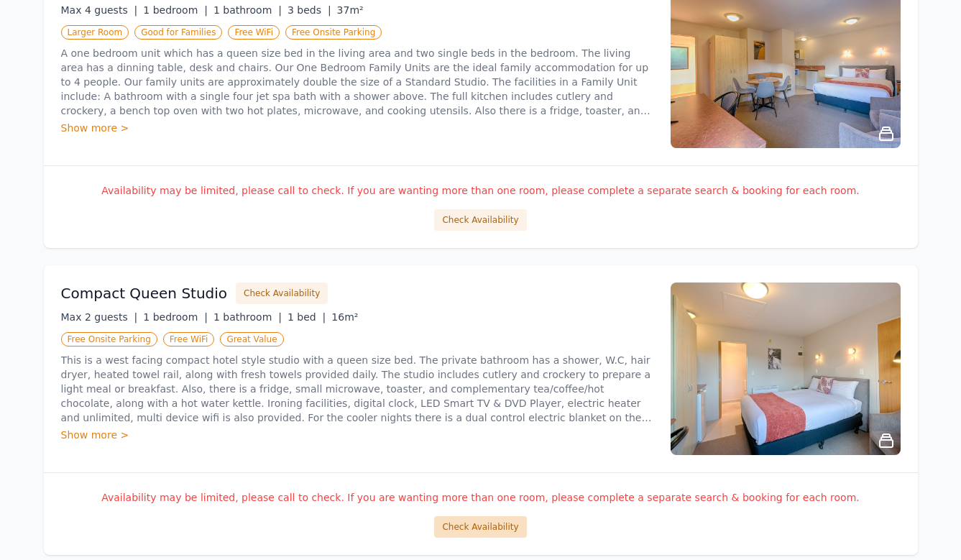 This screenshot has width=961, height=560. What do you see at coordinates (99, 317) in the screenshot?
I see `span: Max 2 guests |` at bounding box center [99, 317].